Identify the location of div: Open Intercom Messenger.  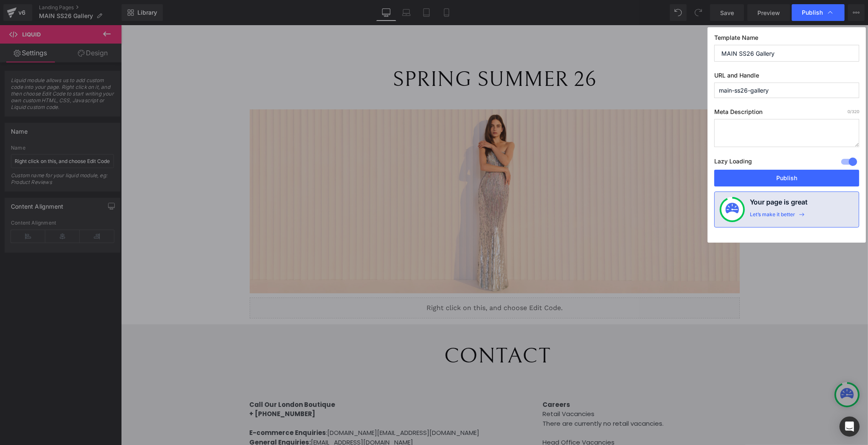
(850, 427).